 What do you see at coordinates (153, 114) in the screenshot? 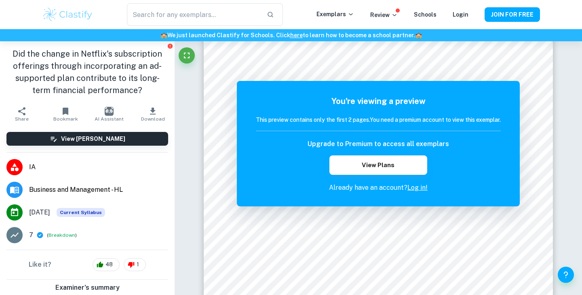
I see `button: Download` at bounding box center [153, 114].